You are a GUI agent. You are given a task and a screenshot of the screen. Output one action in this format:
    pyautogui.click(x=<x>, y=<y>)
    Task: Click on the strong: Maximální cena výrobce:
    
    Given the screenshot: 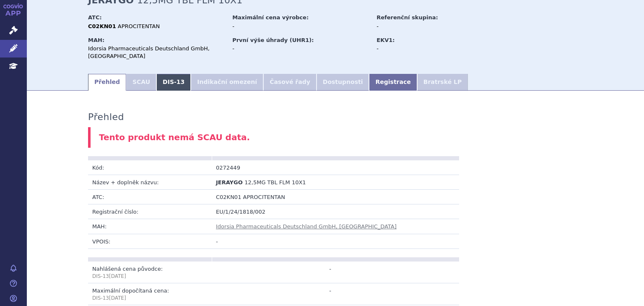 What is the action you would take?
    pyautogui.click(x=271, y=17)
    